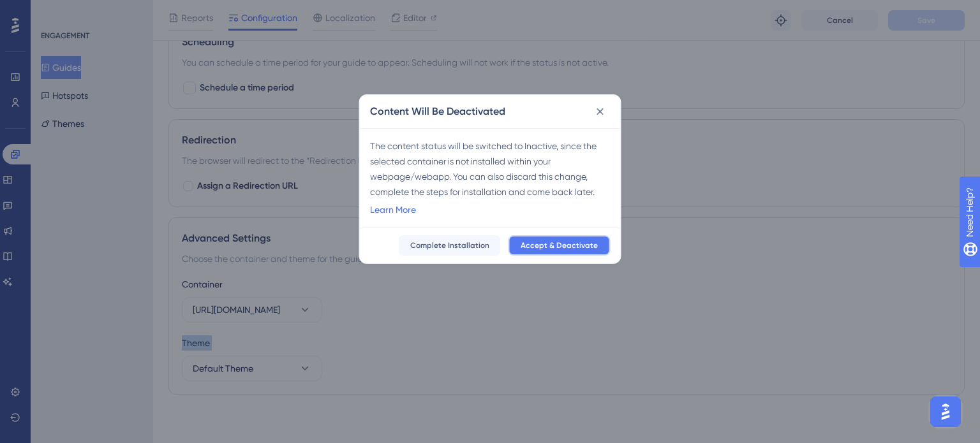 The height and width of the screenshot is (443, 980). Describe the element at coordinates (19, 19) in the screenshot. I see `img: launcher-image-alternative-text` at that location.